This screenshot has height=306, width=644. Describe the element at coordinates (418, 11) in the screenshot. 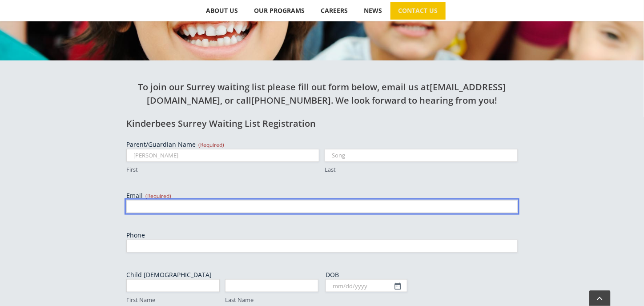

I see `span: CONTACT US` at that location.